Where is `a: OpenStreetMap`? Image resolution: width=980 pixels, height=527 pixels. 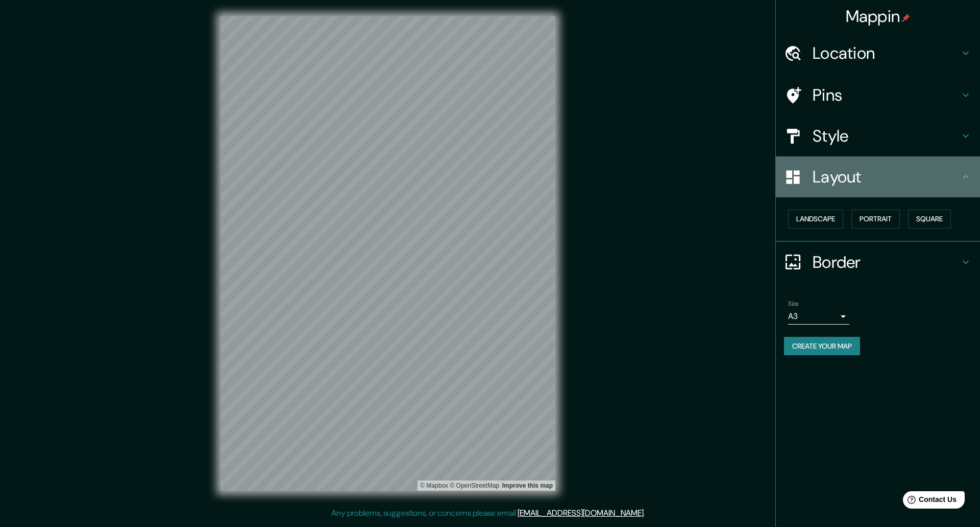
a: OpenStreetMap is located at coordinates (474, 485).